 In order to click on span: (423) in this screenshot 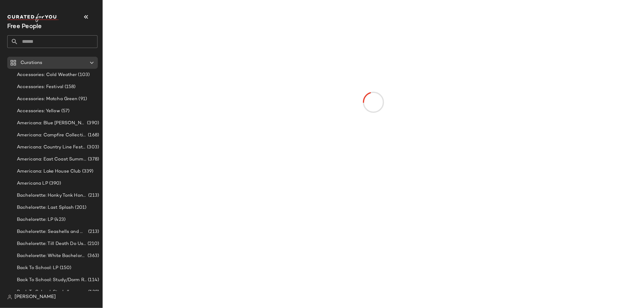, I will do `click(59, 220)`.